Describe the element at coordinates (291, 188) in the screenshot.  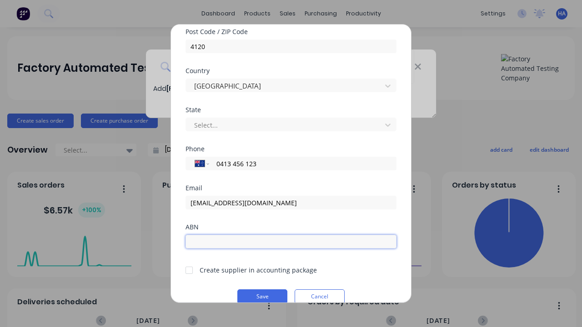
I see `div: Email` at that location.